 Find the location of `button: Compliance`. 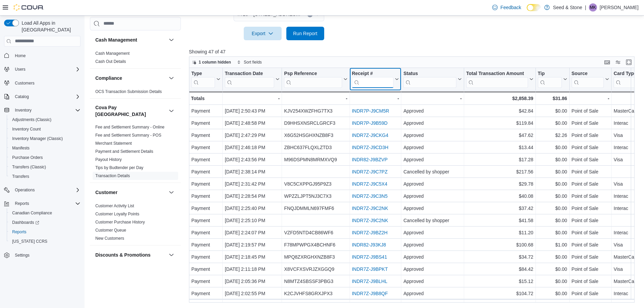

button: Compliance is located at coordinates (171, 78).